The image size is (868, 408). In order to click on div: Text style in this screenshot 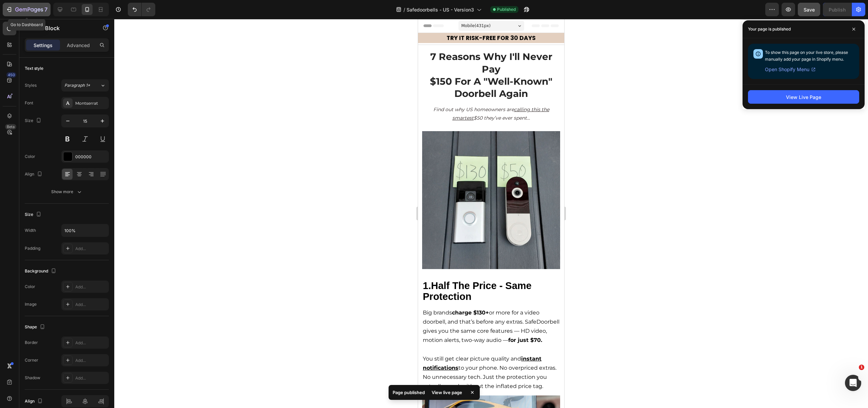, I will do `click(34, 68)`.